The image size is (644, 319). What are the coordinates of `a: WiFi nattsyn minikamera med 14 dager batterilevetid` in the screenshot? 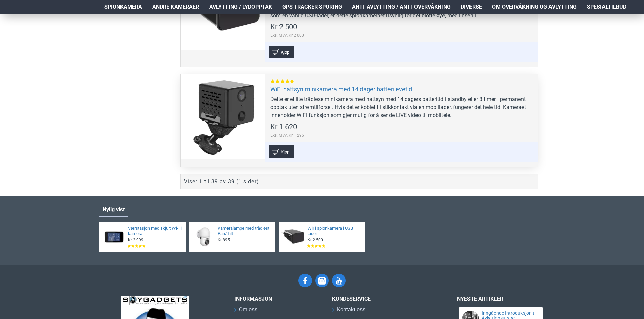 It's located at (341, 89).